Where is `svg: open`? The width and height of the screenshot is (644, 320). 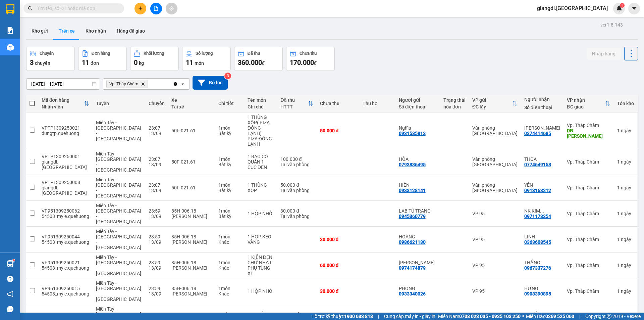 svg: open is located at coordinates (183, 84).